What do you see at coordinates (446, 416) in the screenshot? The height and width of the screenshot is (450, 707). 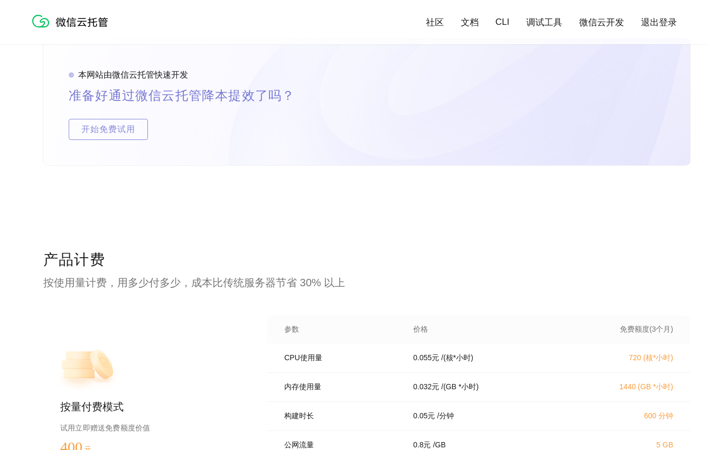 I see `p: / 分钟` at bounding box center [446, 416].